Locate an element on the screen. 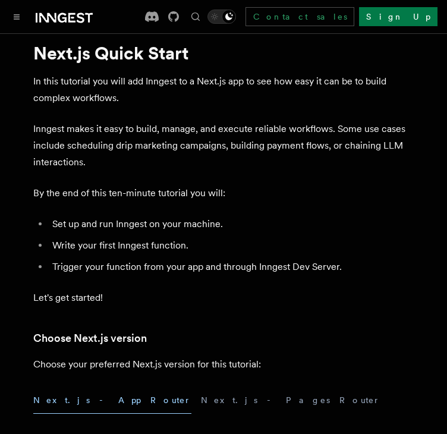 Image resolution: width=447 pixels, height=434 pixels. p: Let's get started! is located at coordinates (223, 298).